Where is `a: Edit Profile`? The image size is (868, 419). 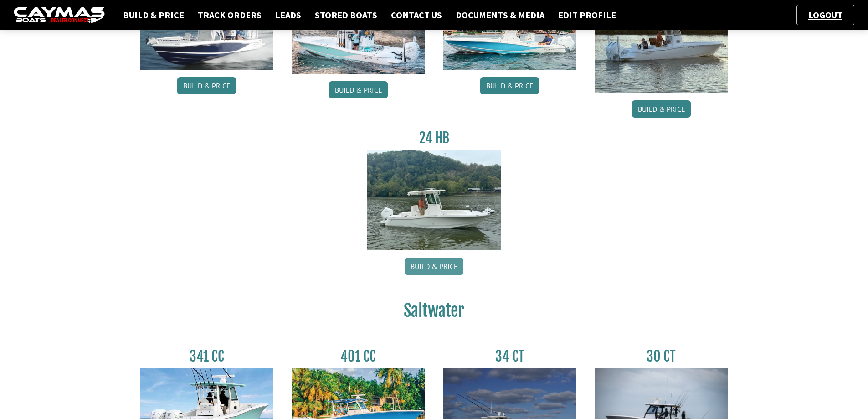
a: Edit Profile is located at coordinates (587, 15).